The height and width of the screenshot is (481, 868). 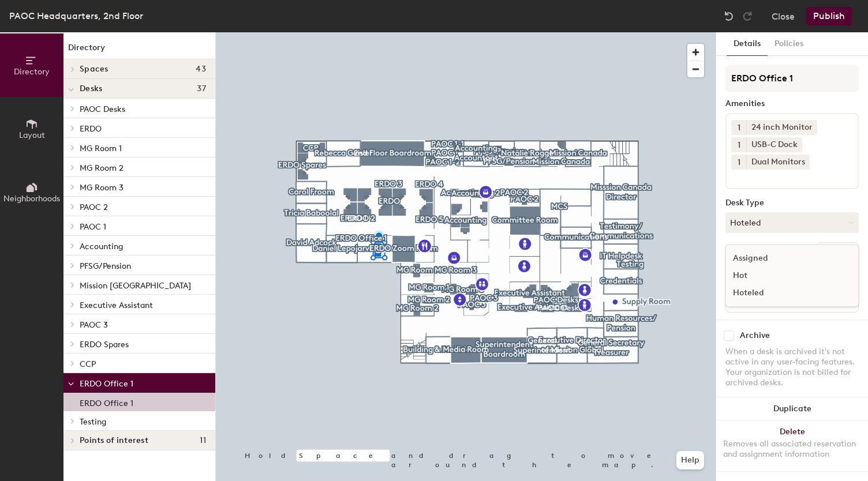 What do you see at coordinates (106, 402) in the screenshot?
I see `p: ERDO Office 1` at bounding box center [106, 402].